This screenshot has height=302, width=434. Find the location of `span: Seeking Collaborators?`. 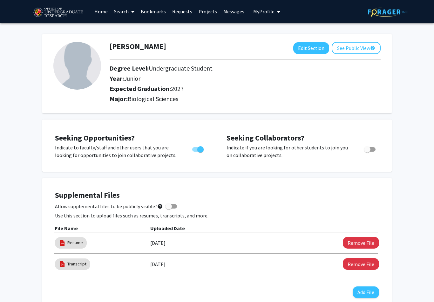

span: Seeking Collaborators? is located at coordinates (265, 138).